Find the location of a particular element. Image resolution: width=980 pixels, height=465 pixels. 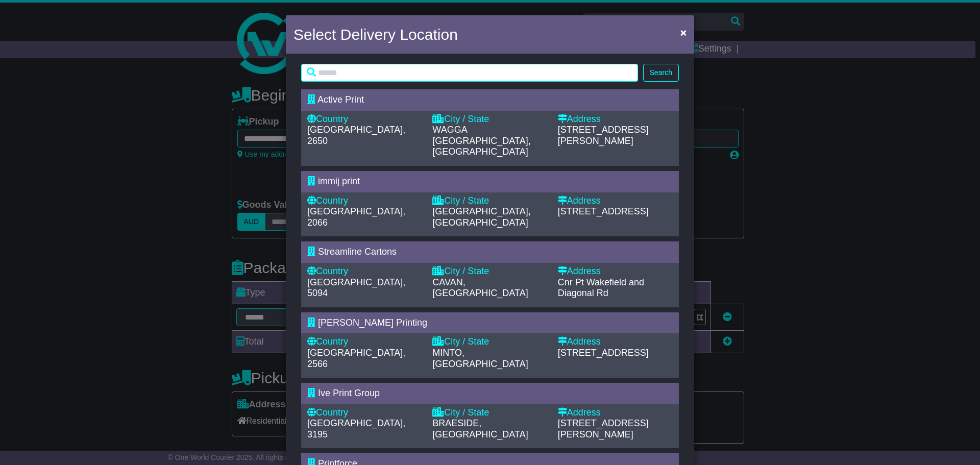

button: Close is located at coordinates (683, 32).